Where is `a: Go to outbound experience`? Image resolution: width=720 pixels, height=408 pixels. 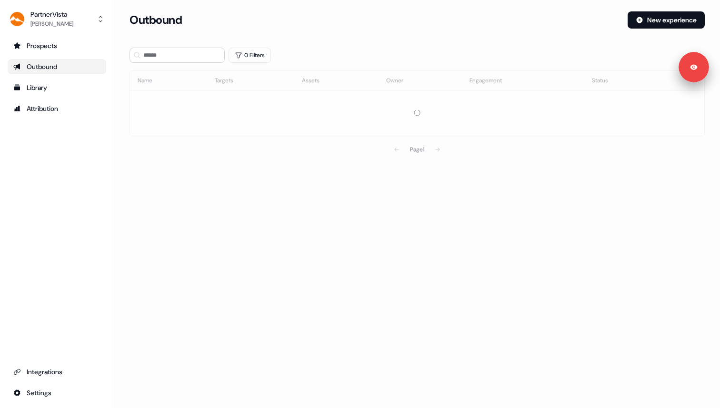 a: Go to outbound experience is located at coordinates (57, 67).